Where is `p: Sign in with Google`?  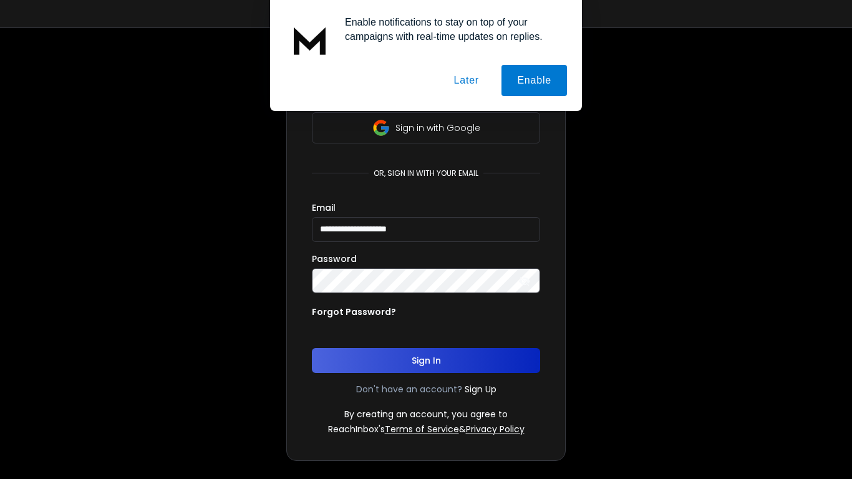
p: Sign in with Google is located at coordinates (438, 128).